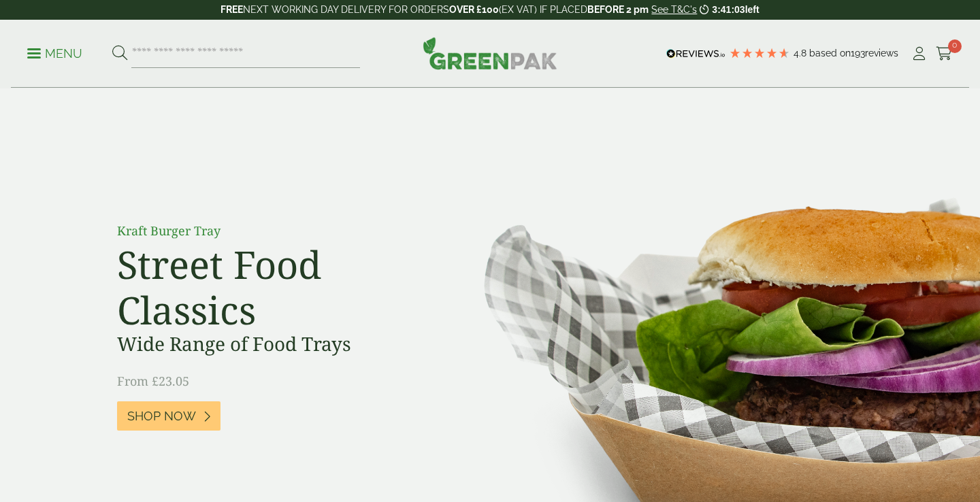 The height and width of the screenshot is (502, 980). Describe the element at coordinates (674, 10) in the screenshot. I see `a: See T&C's` at that location.